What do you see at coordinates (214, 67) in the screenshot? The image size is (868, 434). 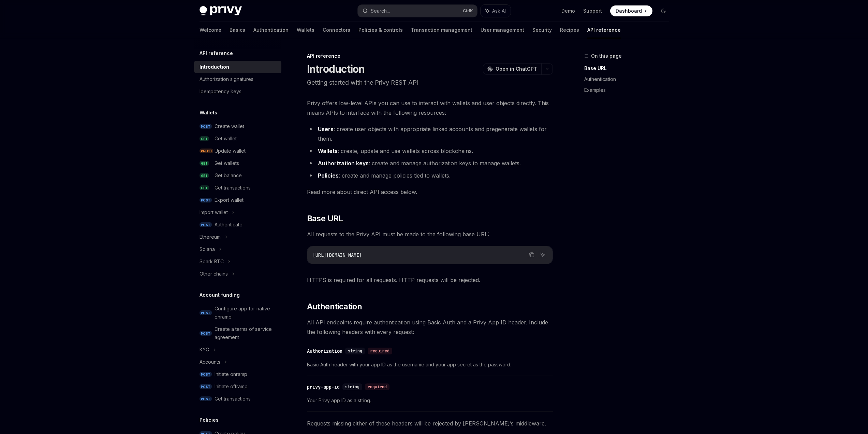 I see `div: Introduction` at bounding box center [214, 67].